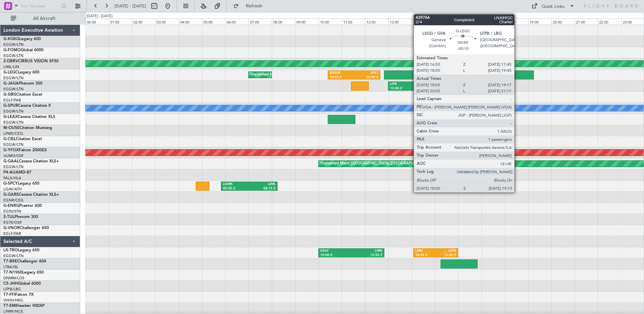 Image resolution: width=644 pixels, height=314 pixels. What do you see at coordinates (254, 6) in the screenshot?
I see `span: Refresh` at bounding box center [254, 6].